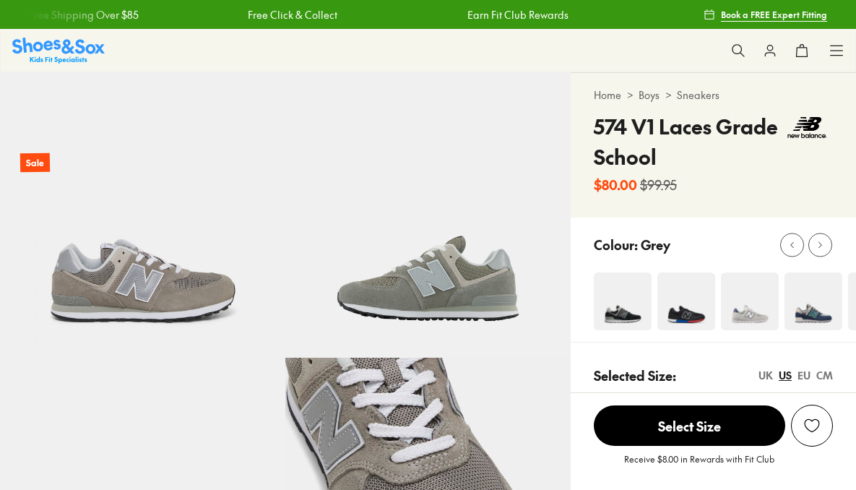 The height and width of the screenshot is (490, 856). Describe the element at coordinates (615, 244) in the screenshot. I see `p: Colour:` at that location.